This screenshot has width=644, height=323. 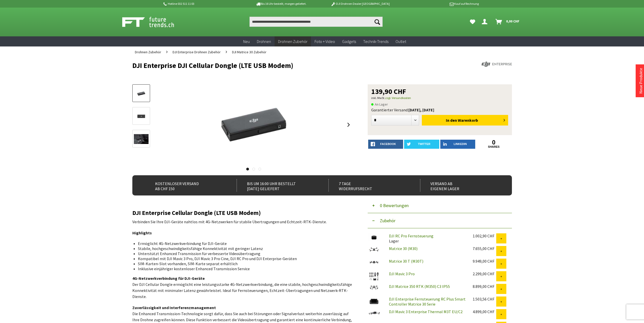 I want to click on button: In den Warenkorb, so click(x=465, y=121).